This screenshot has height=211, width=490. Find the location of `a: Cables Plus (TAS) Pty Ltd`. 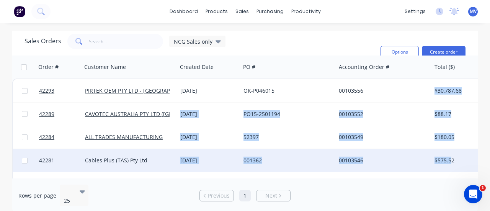

a: Cables Plus (TAS) Pty Ltd is located at coordinates (116, 160).